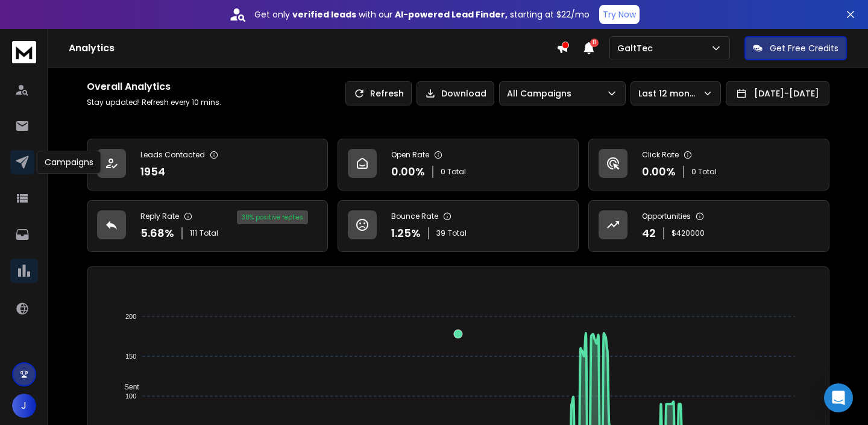  Describe the element at coordinates (131, 356) in the screenshot. I see `tspan: 150` at that location.